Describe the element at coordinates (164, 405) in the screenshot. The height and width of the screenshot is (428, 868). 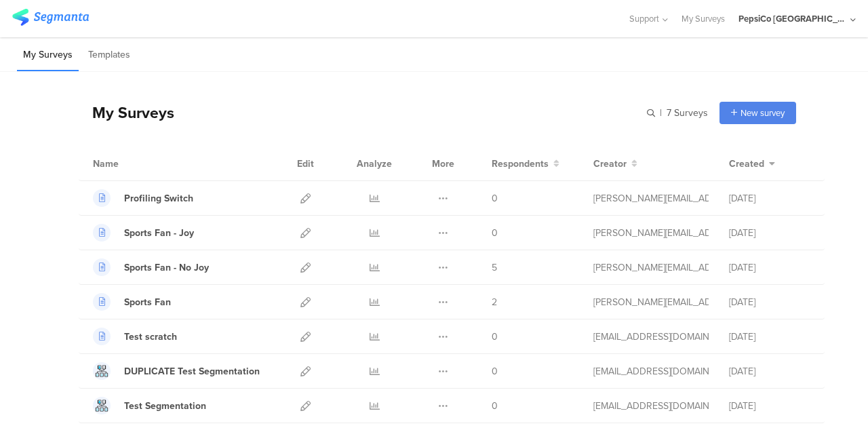
I see `div: Test Segmentation` at that location.